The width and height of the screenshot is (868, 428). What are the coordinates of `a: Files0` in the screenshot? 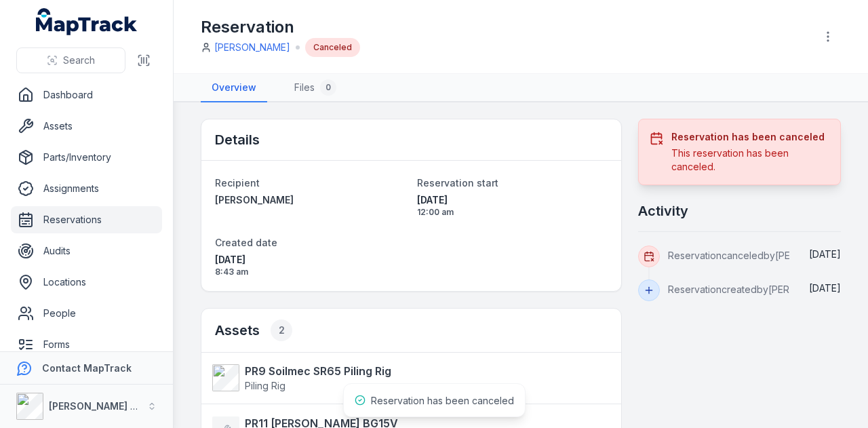 It's located at (315, 88).